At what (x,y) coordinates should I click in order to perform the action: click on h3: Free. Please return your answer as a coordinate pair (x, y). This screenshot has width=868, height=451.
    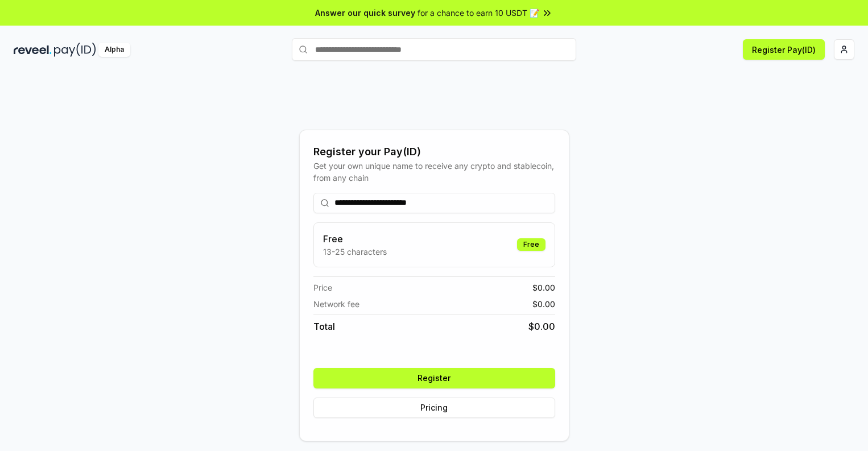
    Looking at the image, I should click on (355, 239).